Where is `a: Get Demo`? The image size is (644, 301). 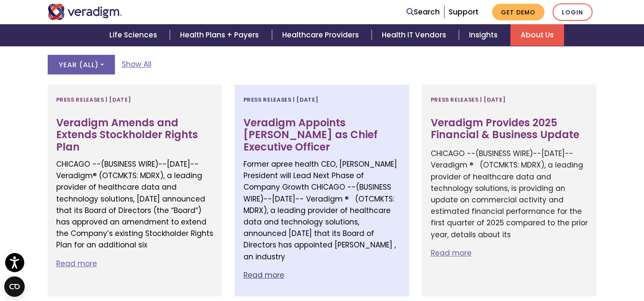 a: Get Demo is located at coordinates (518, 12).